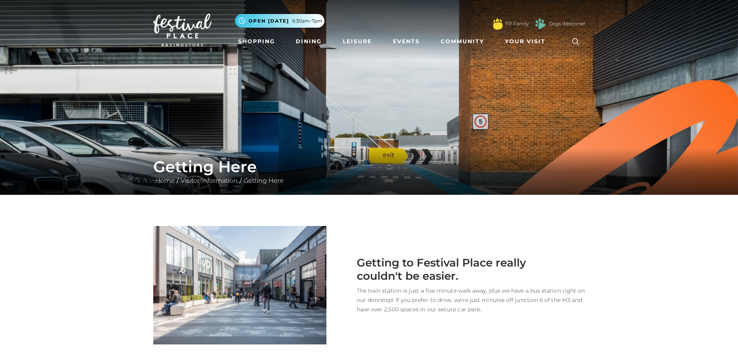 The image size is (738, 360). What do you see at coordinates (435, 269) in the screenshot?
I see `h2: Getting to Festival Place really couldn't be easier.` at bounding box center [435, 269].